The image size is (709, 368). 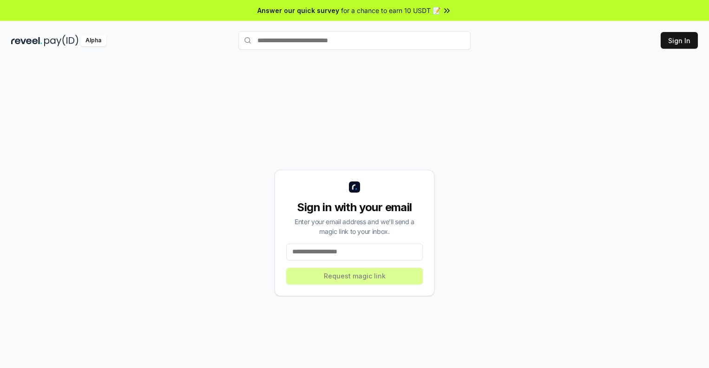 I want to click on div: Enter your email address and we’ll send a magic link to your inbox., so click(x=355, y=227).